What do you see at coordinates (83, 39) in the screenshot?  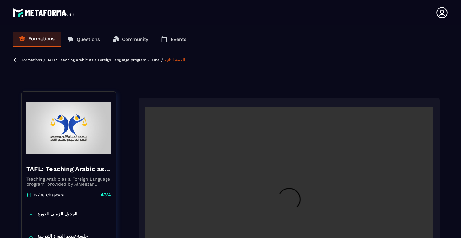 I see `a: Questions` at bounding box center [83, 39].